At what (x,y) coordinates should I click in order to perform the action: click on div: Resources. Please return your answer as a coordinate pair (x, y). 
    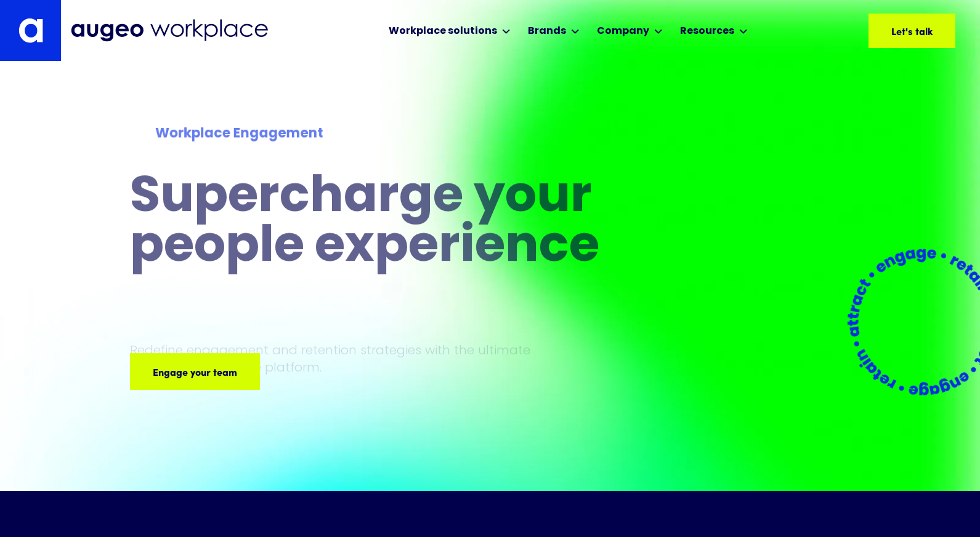
    Looking at the image, I should click on (707, 31).